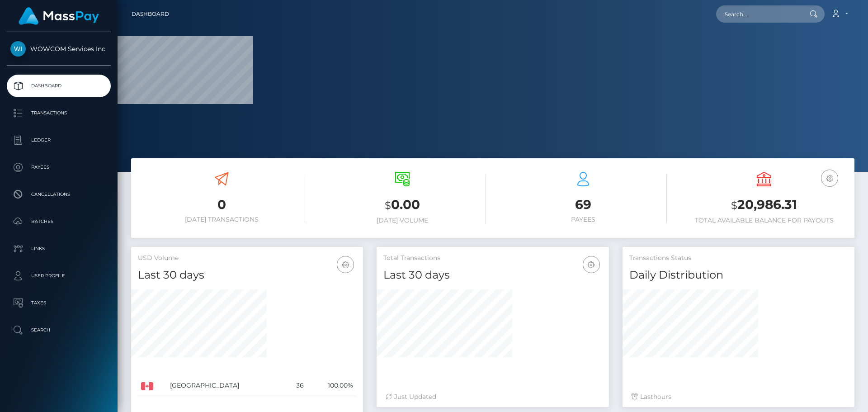  Describe the element at coordinates (221, 204) in the screenshot. I see `h3: 0` at that location.